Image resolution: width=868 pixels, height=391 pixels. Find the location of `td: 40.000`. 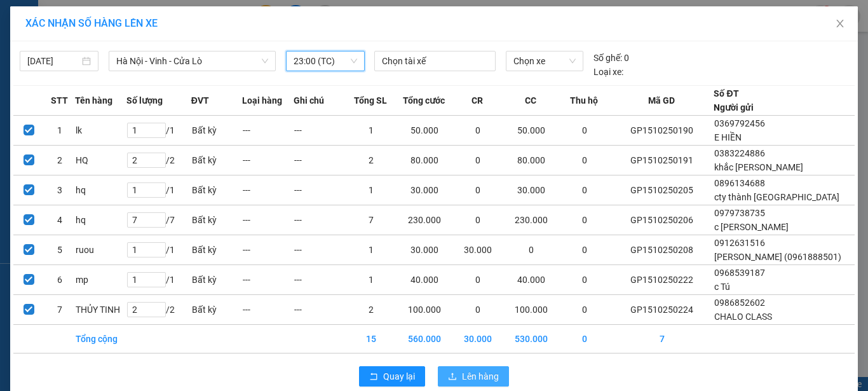

td: 40.000 is located at coordinates (531, 279).